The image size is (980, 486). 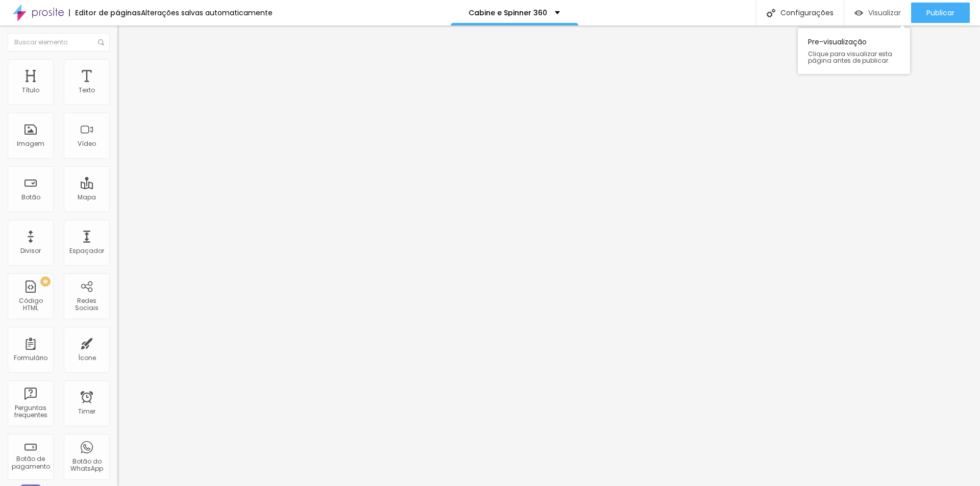 I want to click on div: Mapa, so click(x=87, y=197).